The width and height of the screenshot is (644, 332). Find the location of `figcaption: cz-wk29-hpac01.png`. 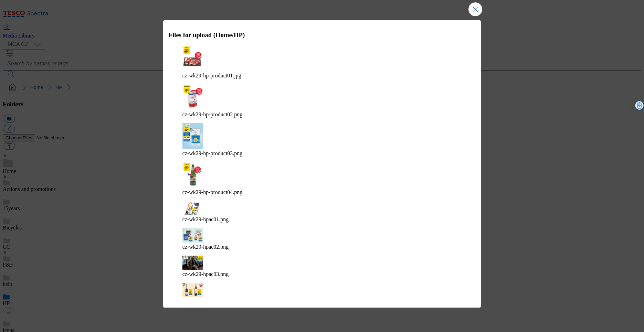

figcaption: cz-wk29-hpac01.png is located at coordinates (322, 220).